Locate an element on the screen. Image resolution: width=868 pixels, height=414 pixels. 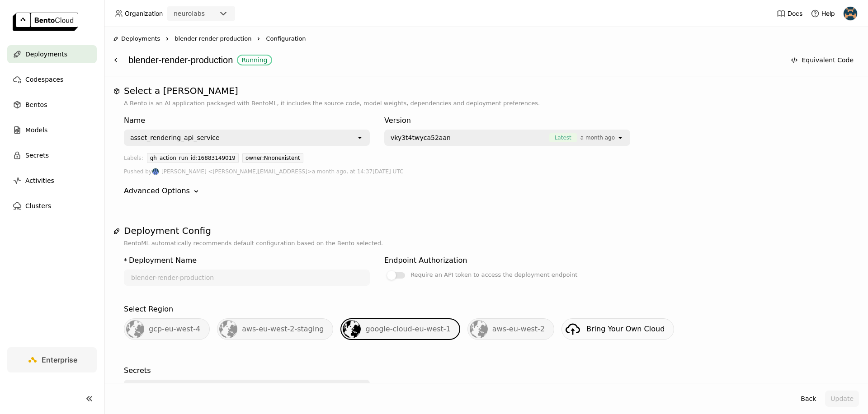
button: Back is located at coordinates (809, 399).